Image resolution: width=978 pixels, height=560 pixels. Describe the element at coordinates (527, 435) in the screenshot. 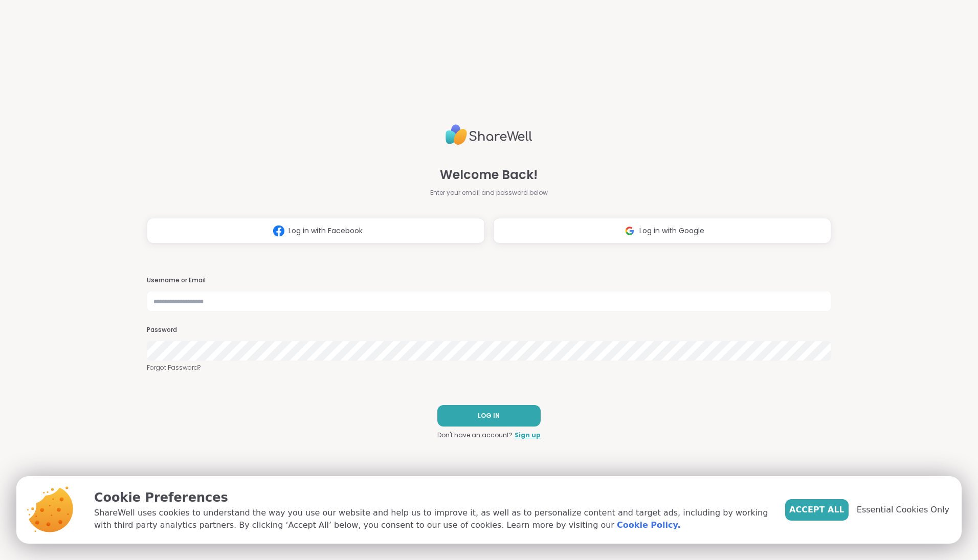

I see `a: Sign up` at that location.